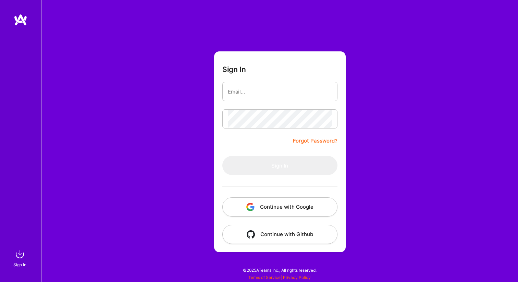 Image resolution: width=518 pixels, height=282 pixels. I want to click on a: Privacy Policy, so click(297, 277).